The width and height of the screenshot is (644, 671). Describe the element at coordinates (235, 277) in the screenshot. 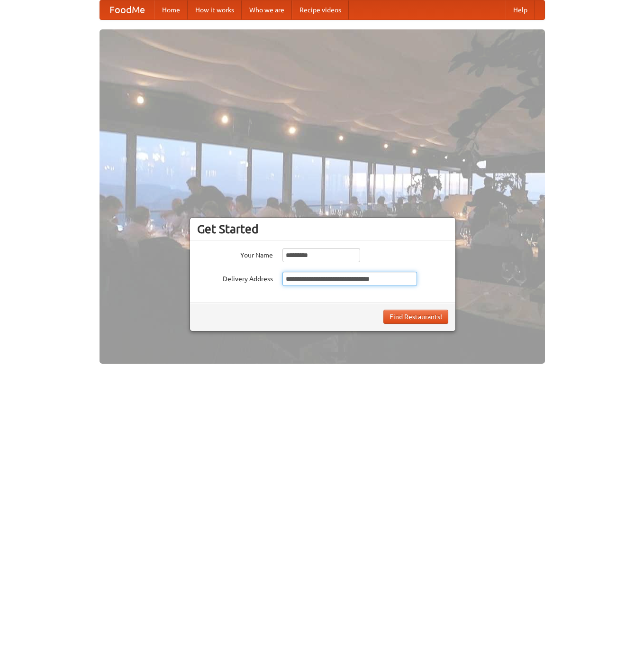

I see `label: Delivery Address` at that location.